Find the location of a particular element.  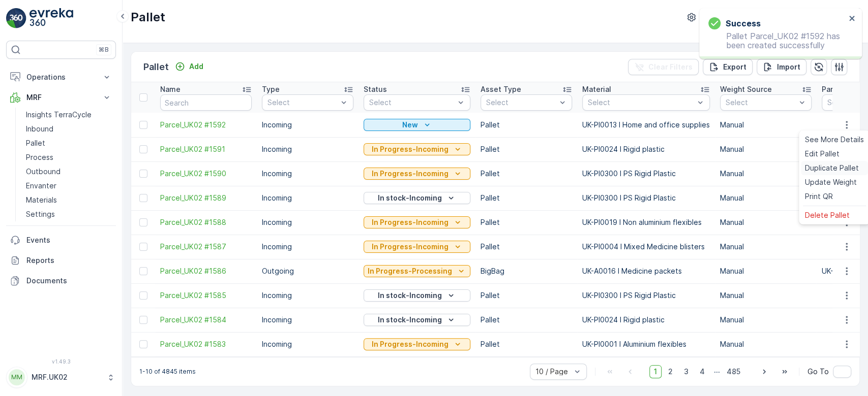

span: Delete Pallet is located at coordinates (827, 215).